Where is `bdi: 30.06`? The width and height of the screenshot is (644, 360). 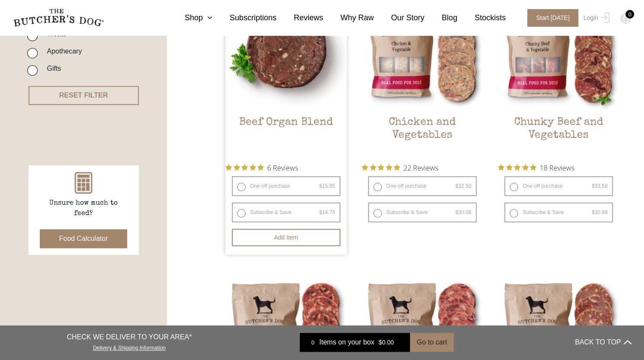 bdi: 30.06 is located at coordinates (463, 213).